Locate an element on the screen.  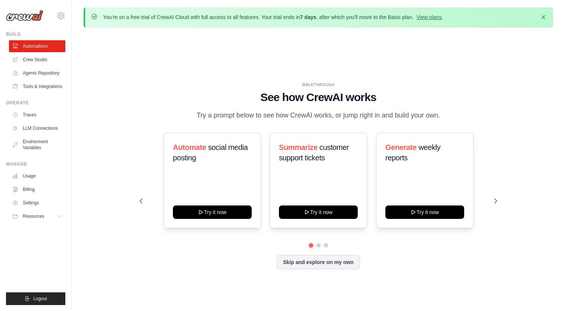
p: Try a prompt below to see how CrewAI works, or jump right in and build your own. is located at coordinates (319, 115).